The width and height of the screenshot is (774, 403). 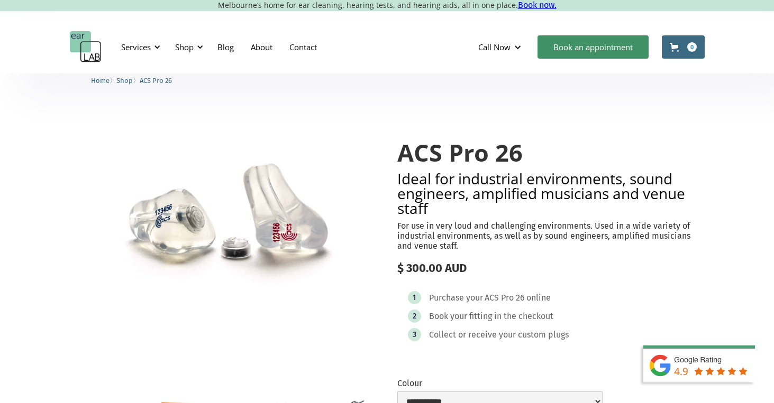 What do you see at coordinates (223, 224) in the screenshot?
I see `img: ACS Pro 26` at bounding box center [223, 224].